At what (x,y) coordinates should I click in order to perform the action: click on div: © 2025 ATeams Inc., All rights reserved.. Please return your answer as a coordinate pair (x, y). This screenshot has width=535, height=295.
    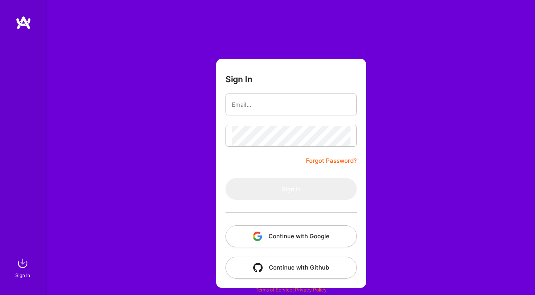
    Looking at the image, I should click on (291, 281).